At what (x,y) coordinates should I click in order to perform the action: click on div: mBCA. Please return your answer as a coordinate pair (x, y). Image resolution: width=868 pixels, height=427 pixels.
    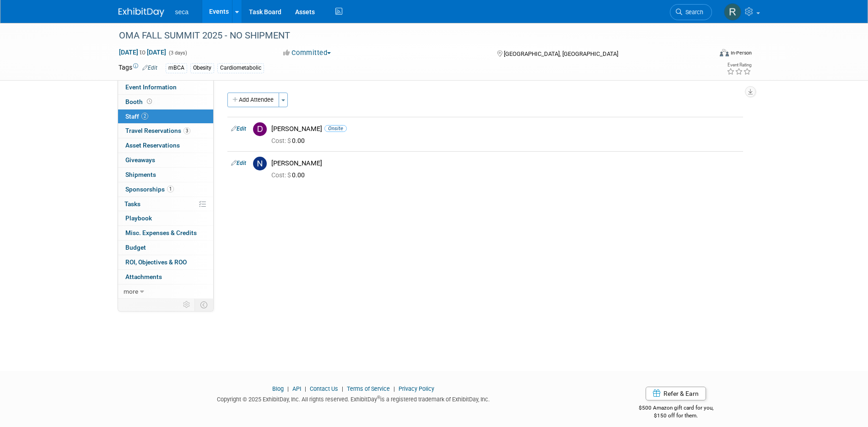
    Looking at the image, I should click on (176, 68).